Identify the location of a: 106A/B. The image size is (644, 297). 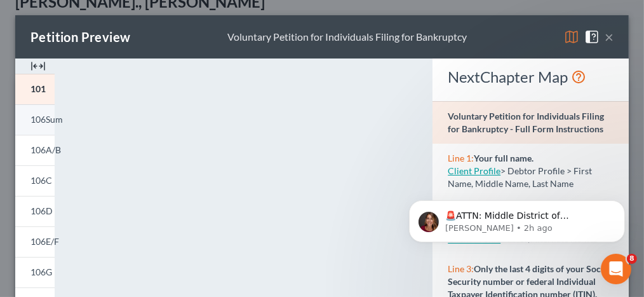
(35, 150).